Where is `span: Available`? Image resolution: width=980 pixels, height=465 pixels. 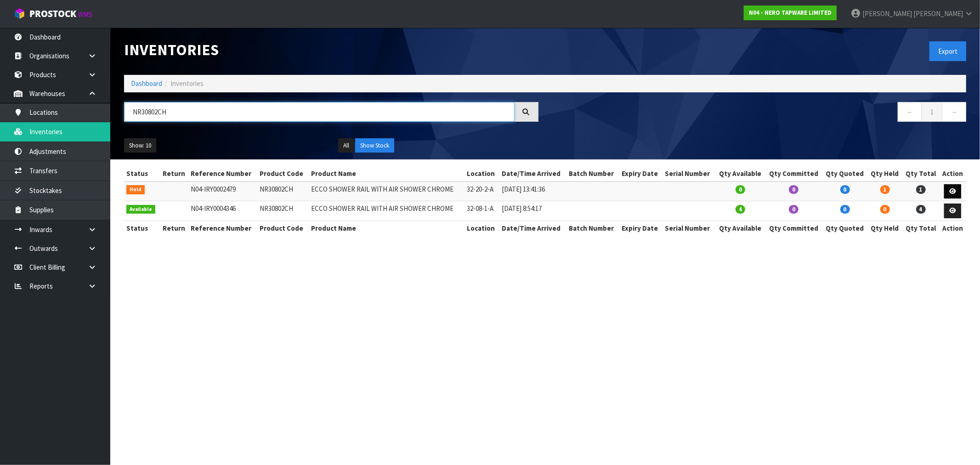 span: Available is located at coordinates (141, 210).